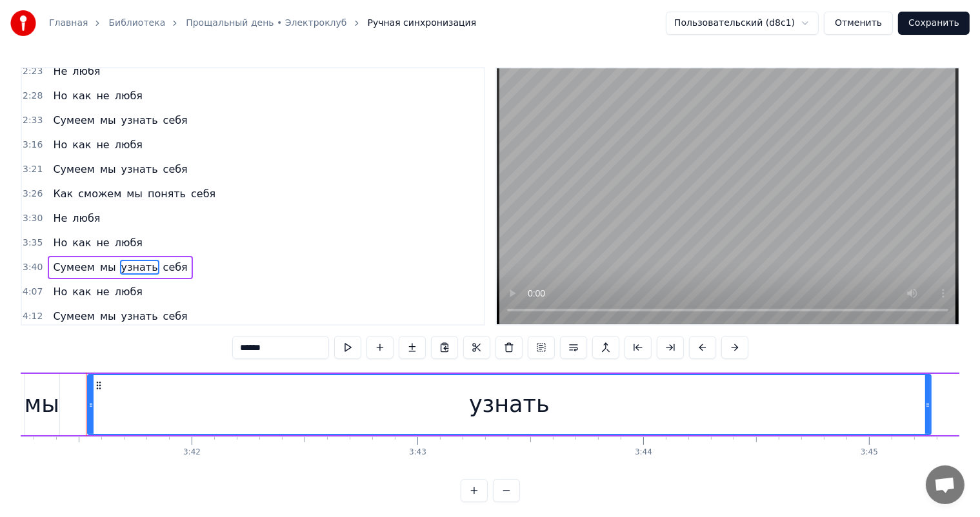 The width and height of the screenshot is (980, 517). I want to click on span: 2:28, so click(32, 96).